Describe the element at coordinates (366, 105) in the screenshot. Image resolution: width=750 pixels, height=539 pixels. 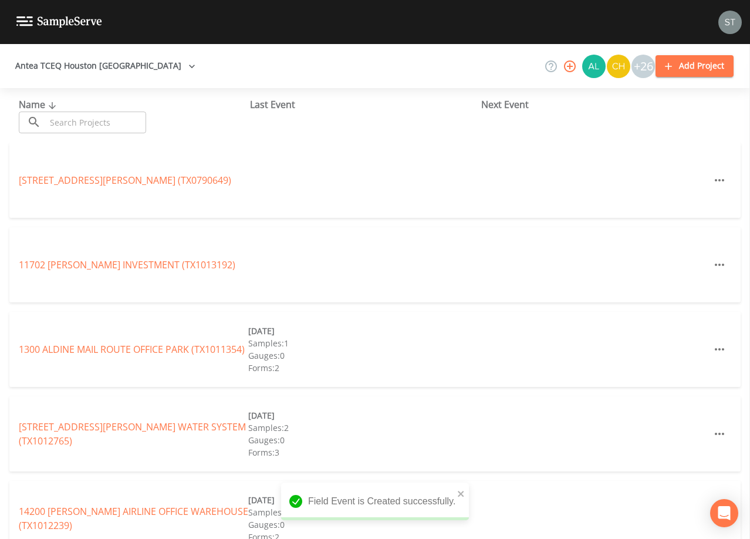
I see `div: Last Event` at that location.